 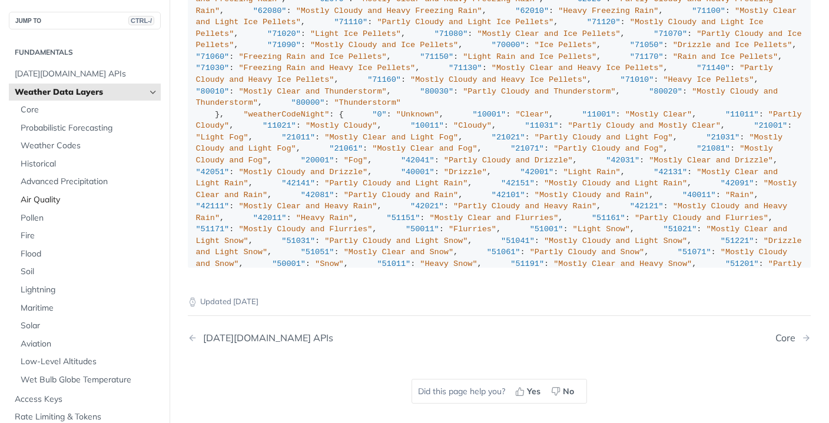 What do you see at coordinates (527, 148) in the screenshot?
I see `span: "21071"` at bounding box center [527, 148].